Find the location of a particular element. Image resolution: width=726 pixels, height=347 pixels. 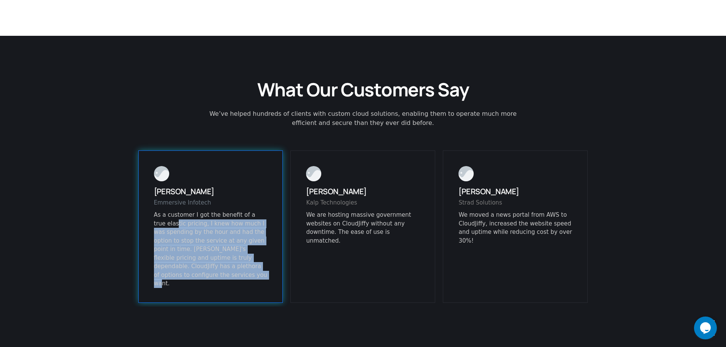

img: Raghu Katti is located at coordinates (162, 174).